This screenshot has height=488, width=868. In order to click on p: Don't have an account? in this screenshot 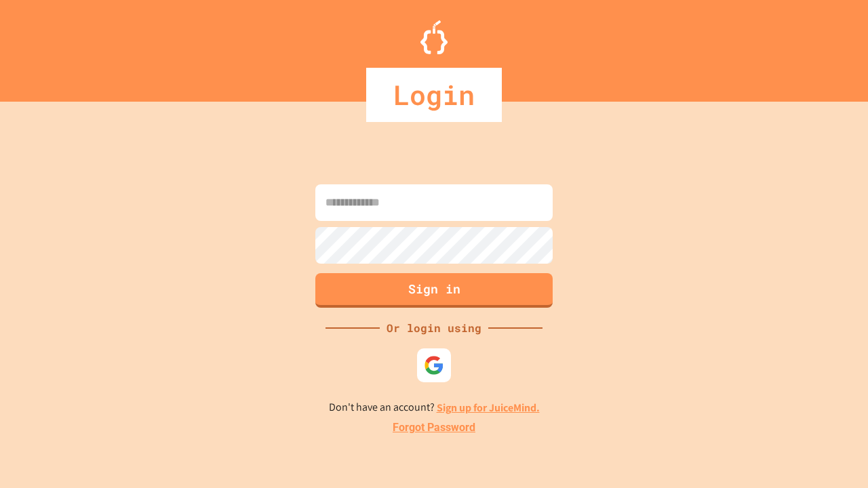, I will do `click(434, 407)`.